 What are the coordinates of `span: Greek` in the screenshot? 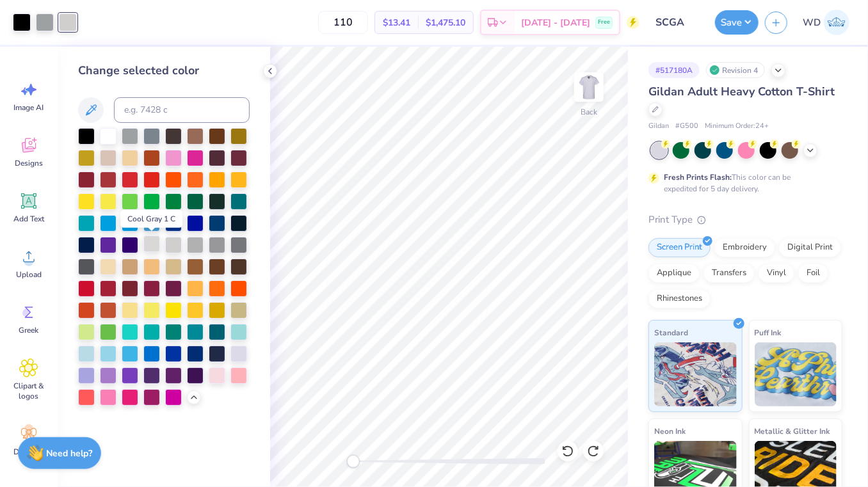 It's located at (29, 330).